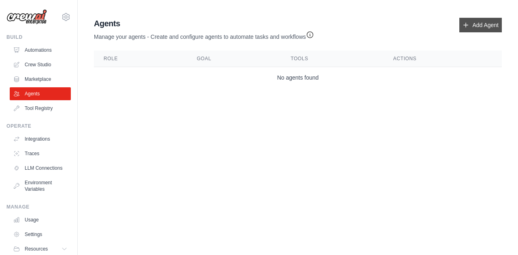 This screenshot has width=518, height=255. I want to click on a: Automations, so click(40, 50).